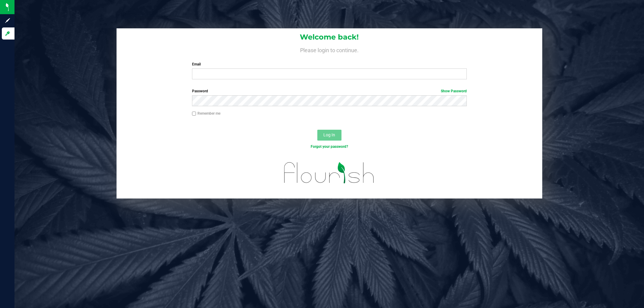 The width and height of the screenshot is (644, 308). I want to click on a: Show Password, so click(454, 91).